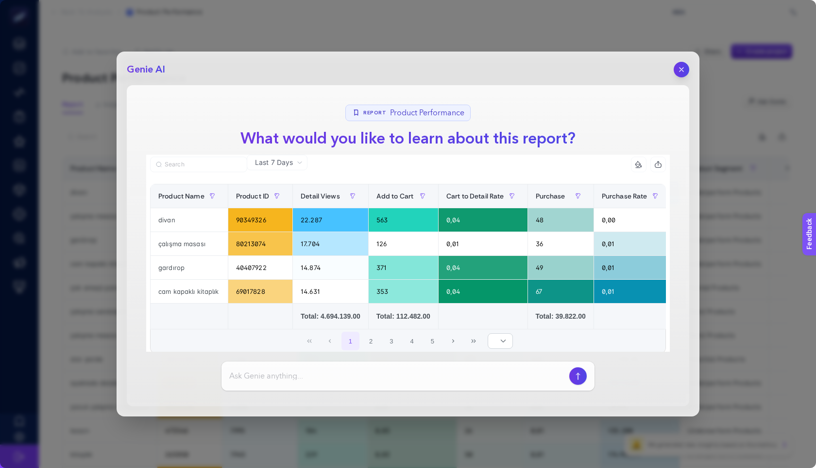 The width and height of the screenshot is (816, 468). What do you see at coordinates (395, 196) in the screenshot?
I see `span: Add to Cart` at bounding box center [395, 196].